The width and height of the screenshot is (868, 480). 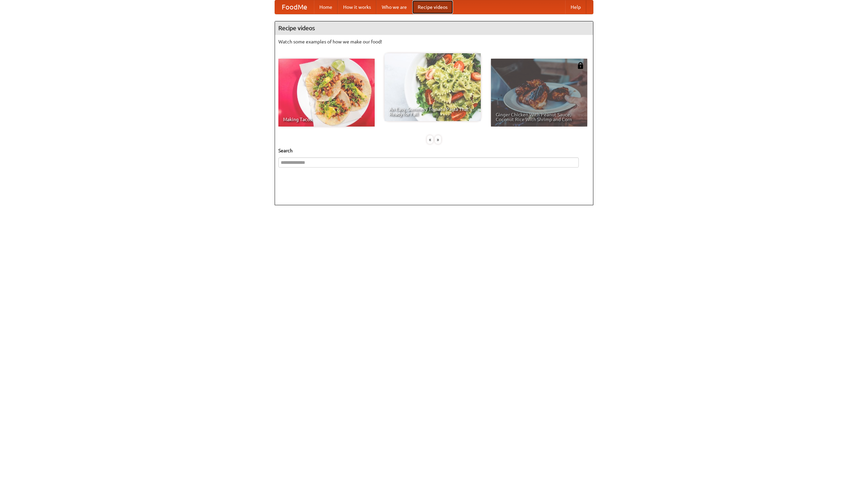 I want to click on a: Recipe videos, so click(x=433, y=7).